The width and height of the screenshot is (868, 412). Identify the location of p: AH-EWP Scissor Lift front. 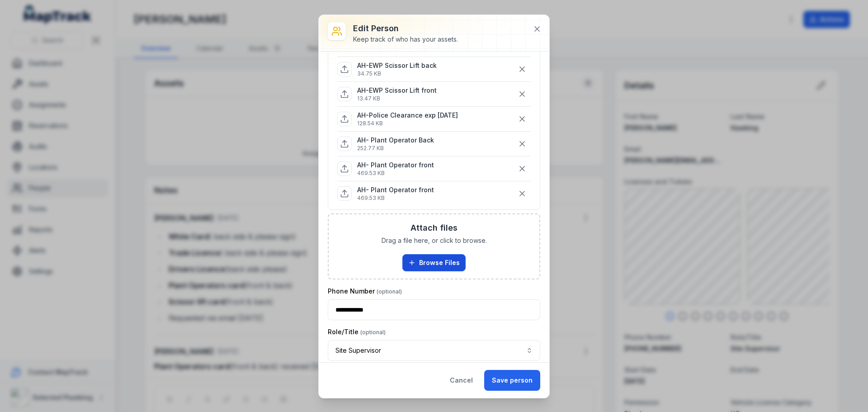
(397, 90).